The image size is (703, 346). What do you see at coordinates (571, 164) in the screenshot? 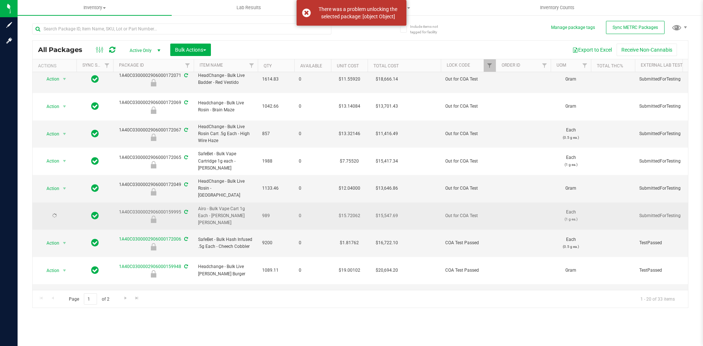
I see `p: (1 g ea.)` at bounding box center [571, 164].